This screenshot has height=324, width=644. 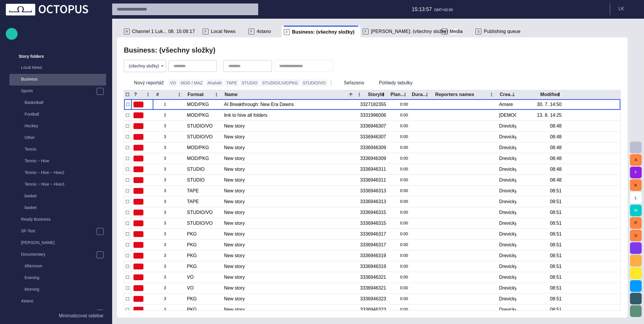 I want to click on div: 3336946307, so click(x=373, y=126).